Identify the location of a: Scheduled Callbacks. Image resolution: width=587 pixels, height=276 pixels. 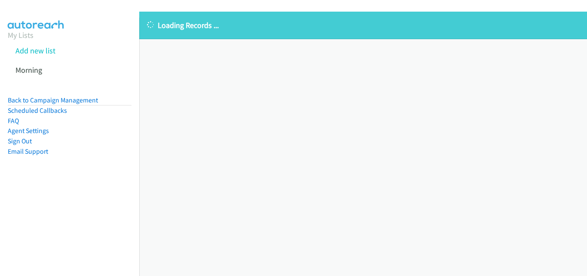
(37, 110).